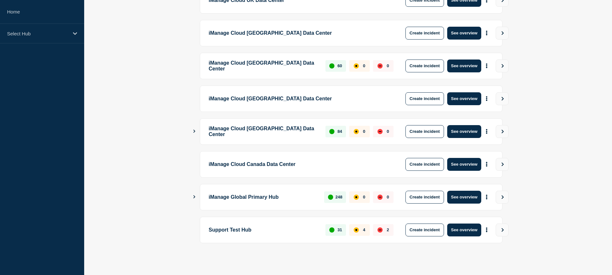  What do you see at coordinates (298, 164) in the screenshot?
I see `p: iManage Cloud Canada Data Center` at bounding box center [298, 164].